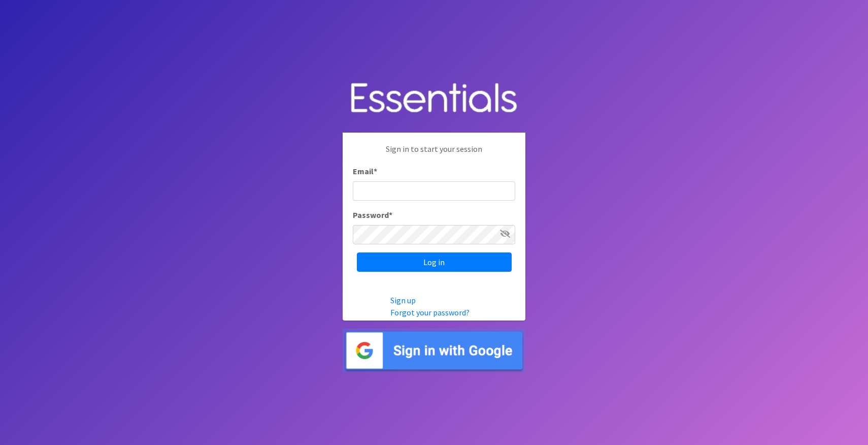 The height and width of the screenshot is (445, 868). I want to click on p: Sign in to start your session, so click(434, 154).